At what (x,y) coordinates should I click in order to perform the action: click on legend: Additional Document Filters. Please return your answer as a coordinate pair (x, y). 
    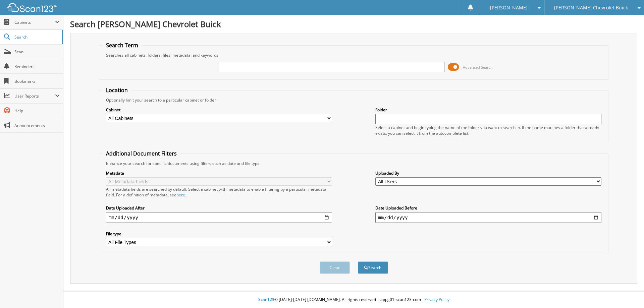
    Looking at the image, I should click on (141, 154).